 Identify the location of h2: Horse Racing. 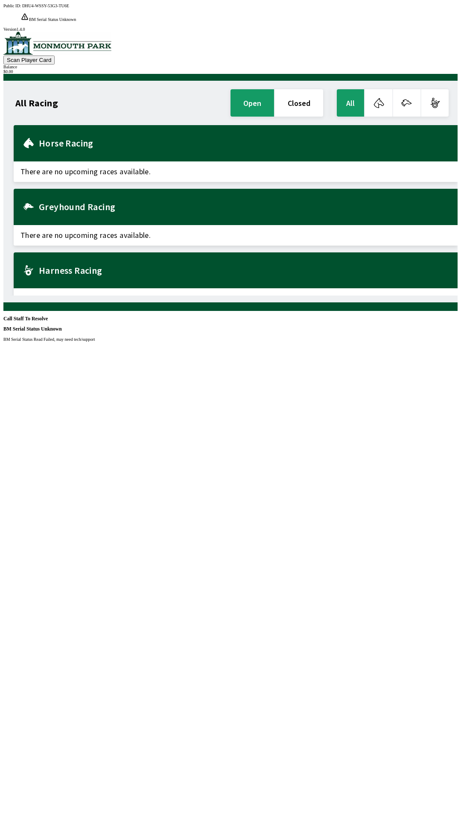
(245, 143).